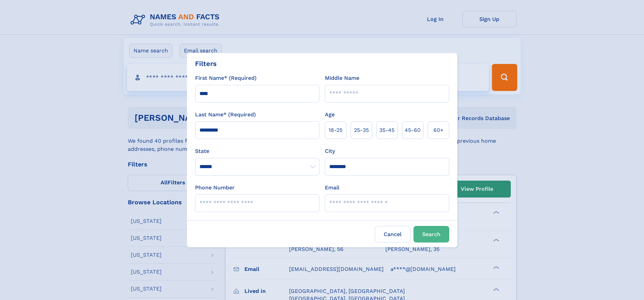 This screenshot has height=300, width=644. What do you see at coordinates (361, 130) in the screenshot?
I see `span: 25‑35` at bounding box center [361, 130].